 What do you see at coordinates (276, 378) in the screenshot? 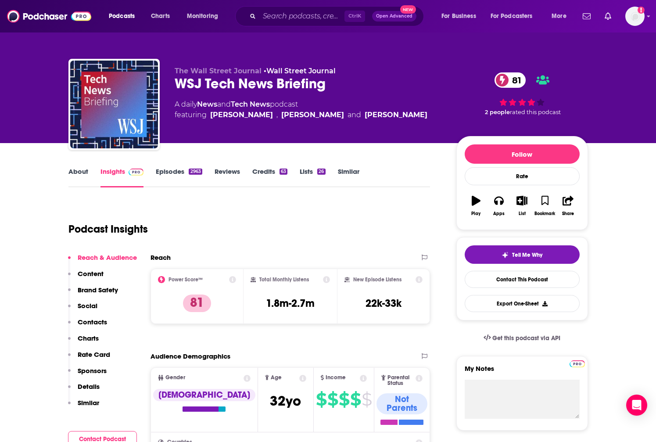
I see `span: Age` at bounding box center [276, 378].